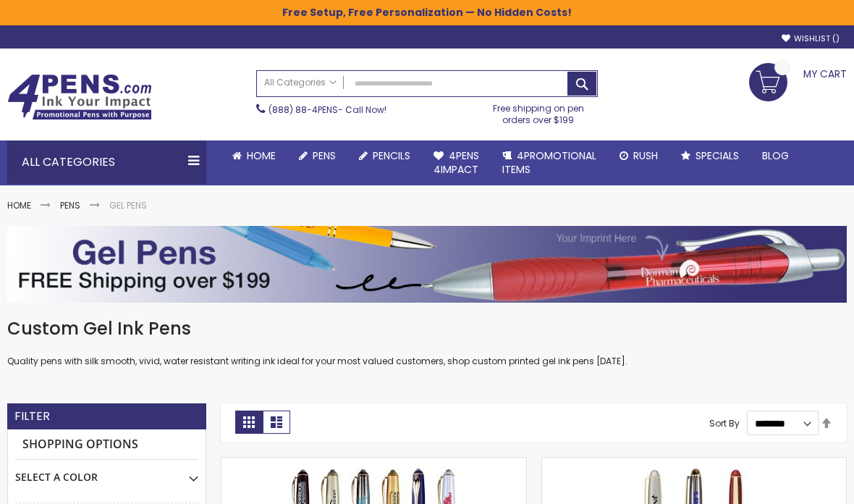 The image size is (854, 504). What do you see at coordinates (724, 422) in the screenshot?
I see `label: Sort By` at bounding box center [724, 422].